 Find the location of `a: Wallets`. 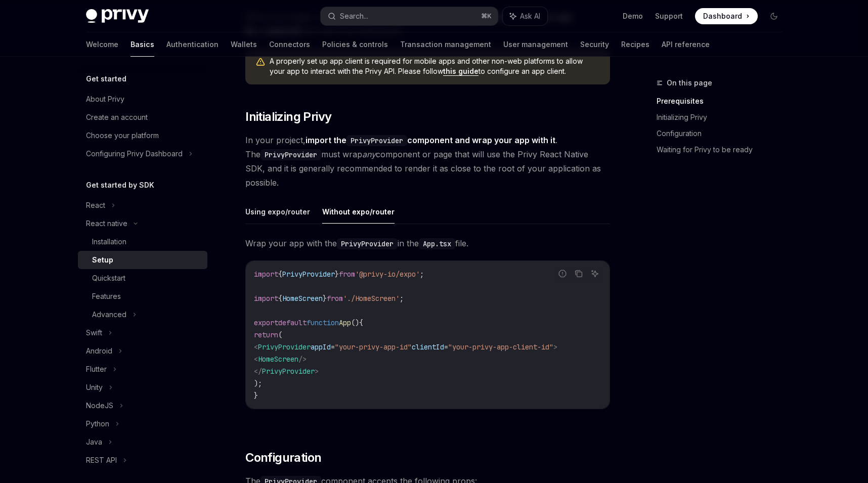

a: Wallets is located at coordinates (244, 45).